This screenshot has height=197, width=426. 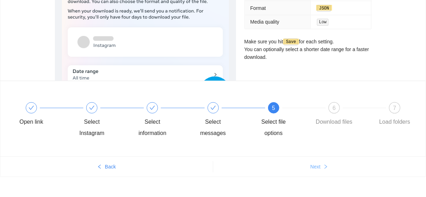 I want to click on code: Low, so click(x=323, y=22).